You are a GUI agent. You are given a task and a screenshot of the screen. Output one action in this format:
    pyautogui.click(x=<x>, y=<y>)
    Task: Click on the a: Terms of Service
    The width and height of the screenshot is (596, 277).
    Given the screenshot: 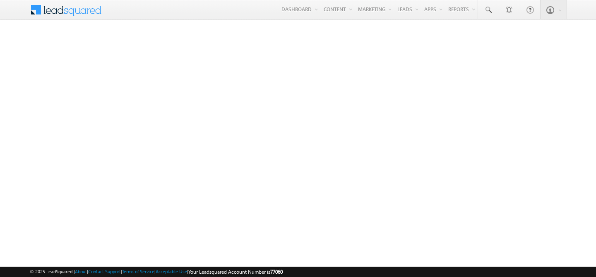 What is the action you would take?
    pyautogui.click(x=138, y=272)
    